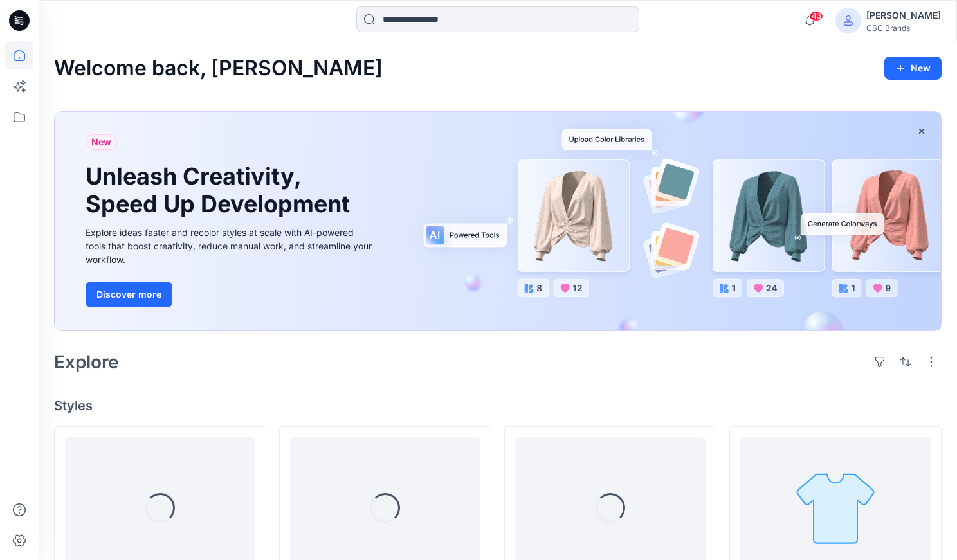  I want to click on button: Discover more, so click(129, 295).